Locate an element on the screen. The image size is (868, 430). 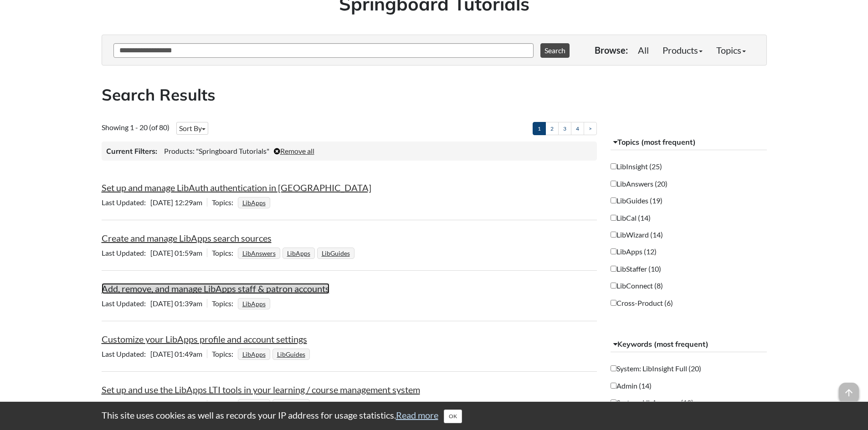
span: "Springboard Tutorials" is located at coordinates (232, 150).